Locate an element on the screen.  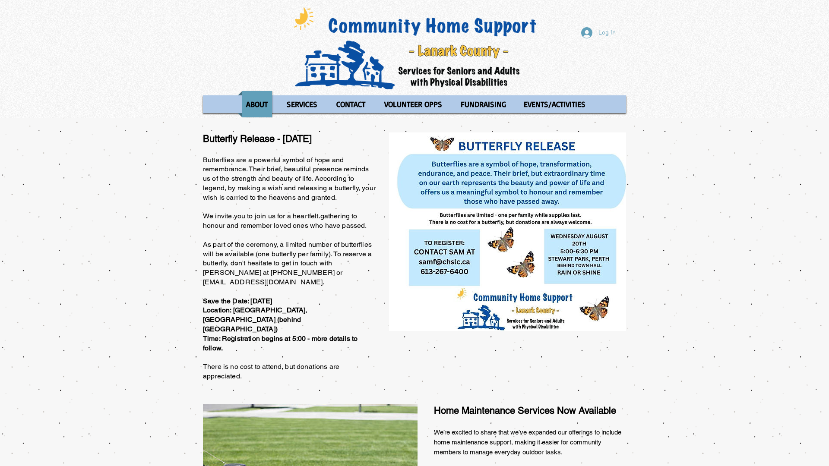
p: FUNDRAISING is located at coordinates (483, 104).